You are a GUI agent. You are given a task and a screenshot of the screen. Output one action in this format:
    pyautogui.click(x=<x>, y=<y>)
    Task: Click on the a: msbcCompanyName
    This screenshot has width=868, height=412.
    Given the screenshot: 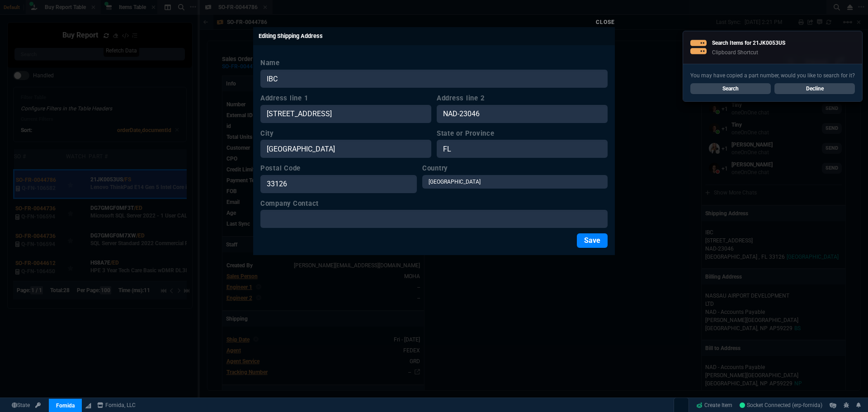 What is the action you would take?
    pyautogui.click(x=116, y=405)
    